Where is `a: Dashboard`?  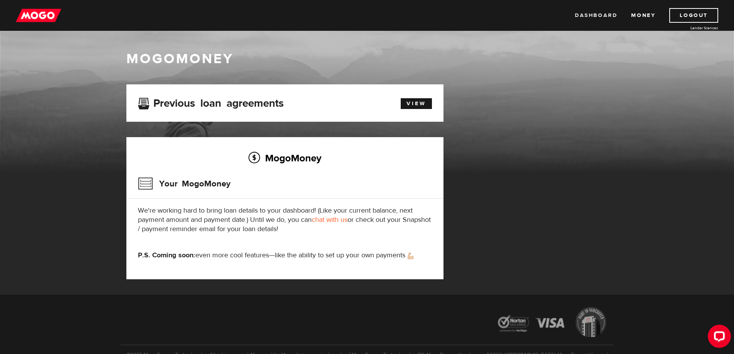
a: Dashboard is located at coordinates (596, 15).